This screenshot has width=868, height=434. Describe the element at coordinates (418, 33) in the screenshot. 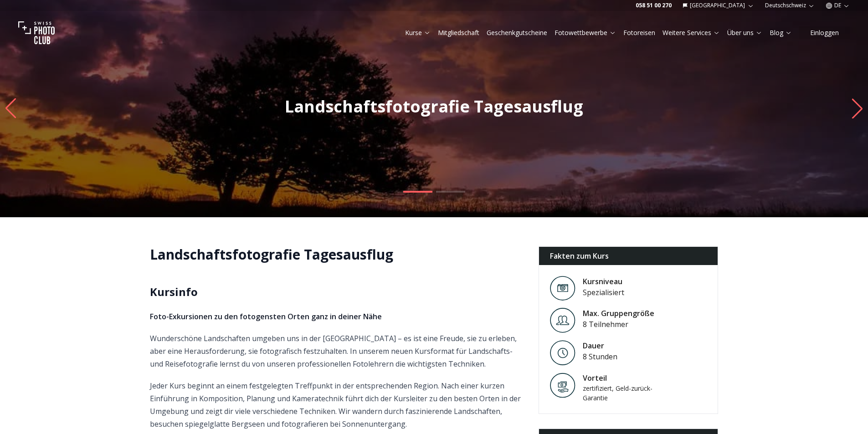

I see `button: Kurse` at that location.